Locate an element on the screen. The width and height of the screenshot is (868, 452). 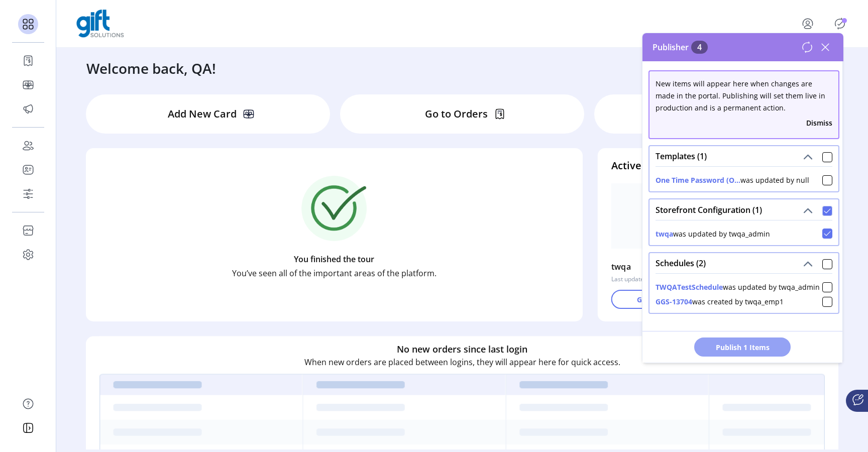
p: When new orders are placed between logins, they will appear here for quick access. is located at coordinates (462, 362).